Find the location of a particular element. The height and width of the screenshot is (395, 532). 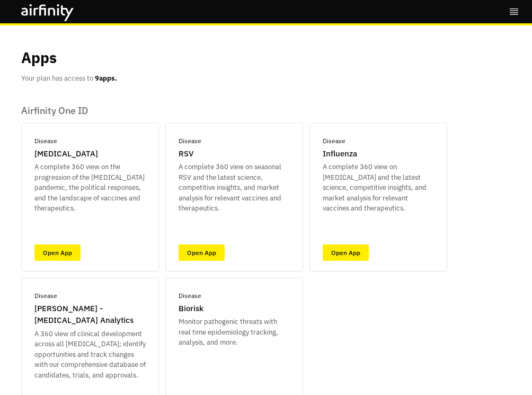

p: RSV is located at coordinates (186, 154).